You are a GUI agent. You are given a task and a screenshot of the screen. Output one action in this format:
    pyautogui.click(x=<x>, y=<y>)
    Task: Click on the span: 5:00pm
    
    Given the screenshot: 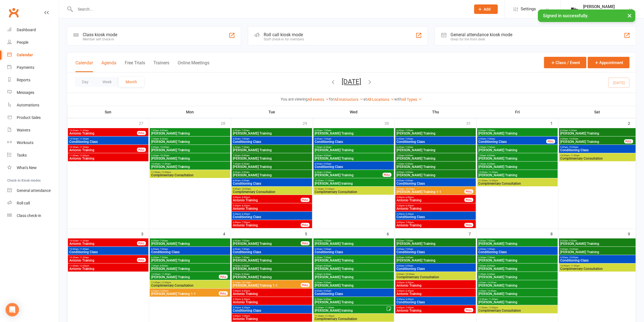 What is the action you would take?
    pyautogui.click(x=431, y=198)
    